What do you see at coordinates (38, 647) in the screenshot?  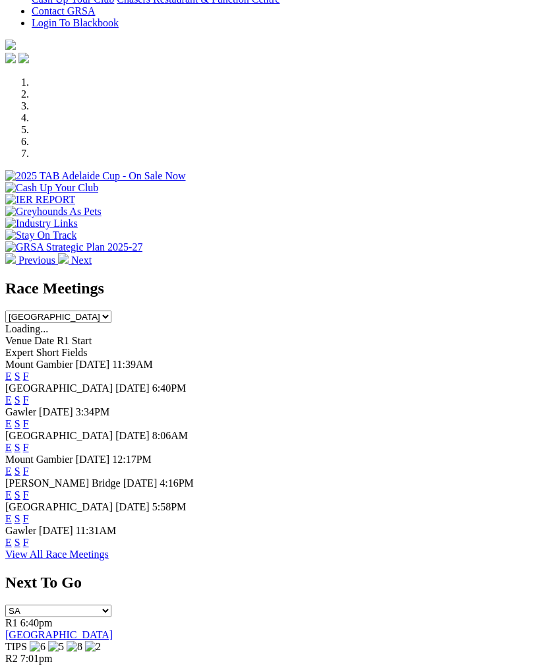 I see `img: 6` at bounding box center [38, 647].